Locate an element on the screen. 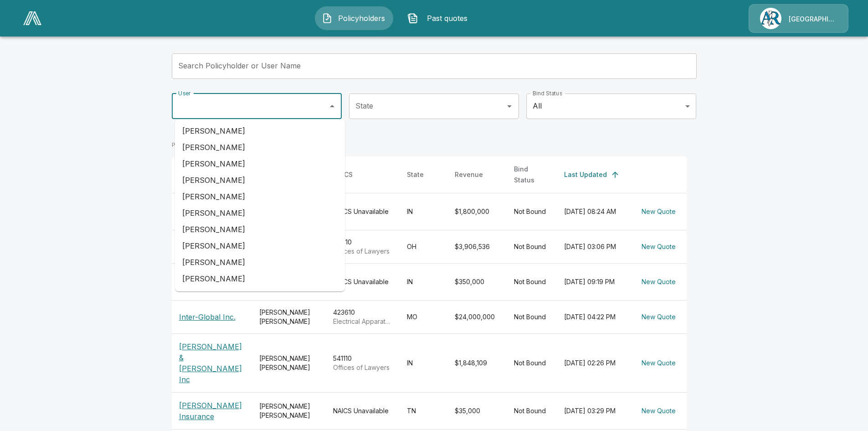 The height and width of the screenshot is (431, 868). div: 423610 is located at coordinates (363, 316).